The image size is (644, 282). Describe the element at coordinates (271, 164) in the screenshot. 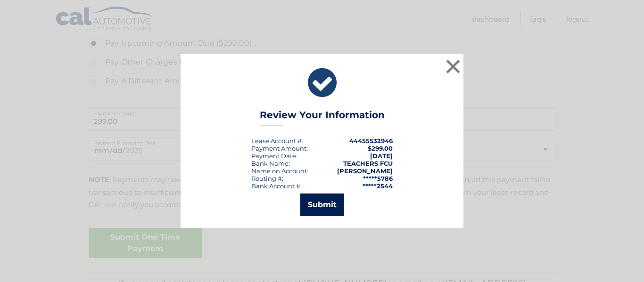

I see `div: Bank Name:` at that location.